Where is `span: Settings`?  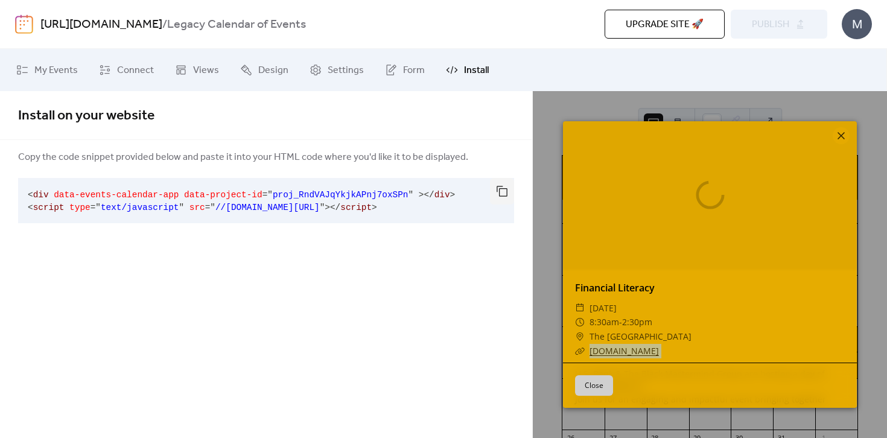
span: Settings is located at coordinates (346, 71).